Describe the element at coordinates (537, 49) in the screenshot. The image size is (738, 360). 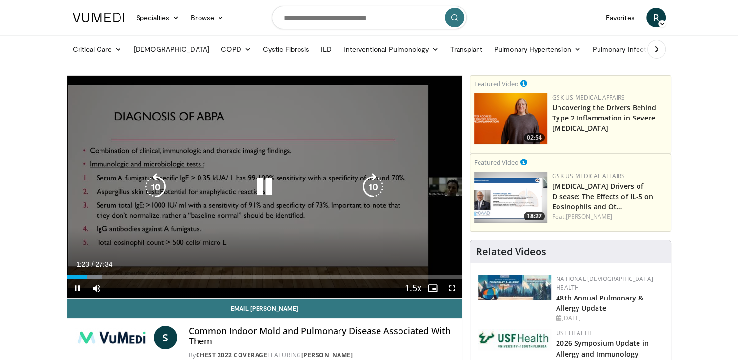
I see `a: Pulmonary Hypertension` at that location.